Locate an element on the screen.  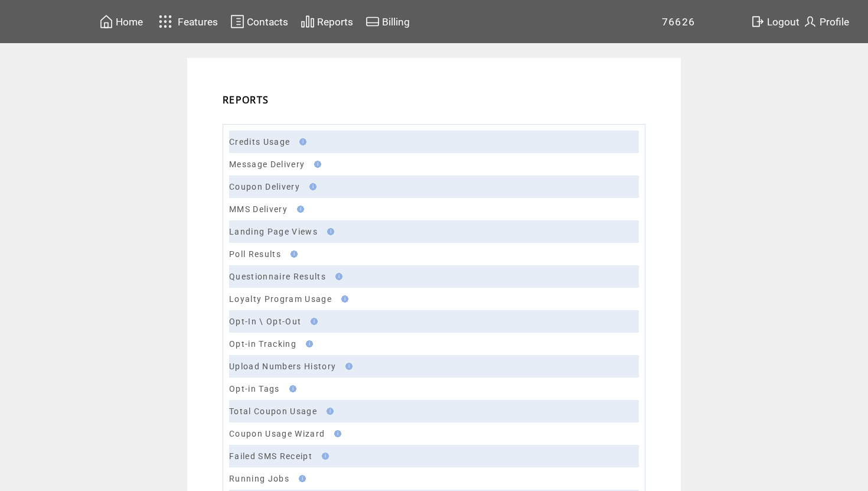
a: Profile is located at coordinates (827, 21).